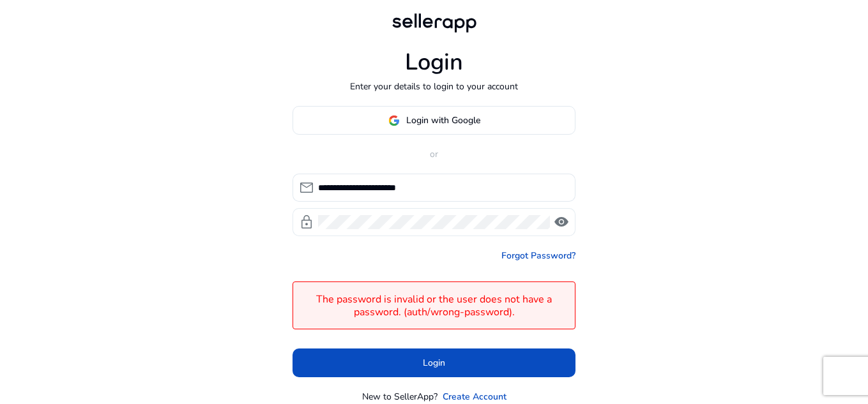 This screenshot has width=868, height=404. What do you see at coordinates (475, 396) in the screenshot?
I see `a: Create Account` at bounding box center [475, 396].